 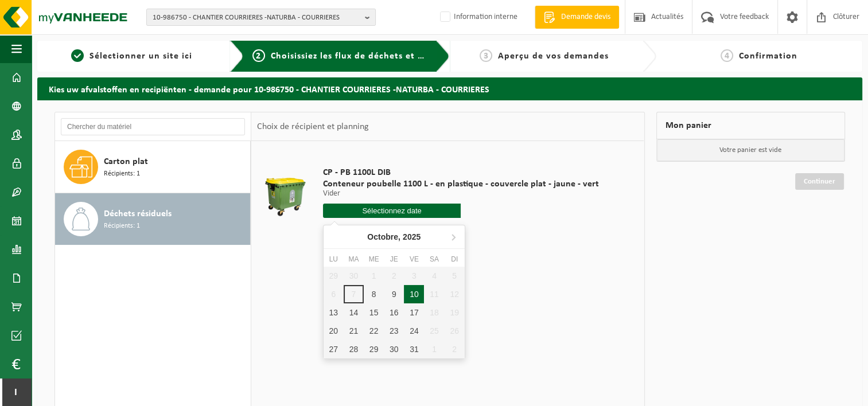 I want to click on div: 8, so click(x=373, y=295).